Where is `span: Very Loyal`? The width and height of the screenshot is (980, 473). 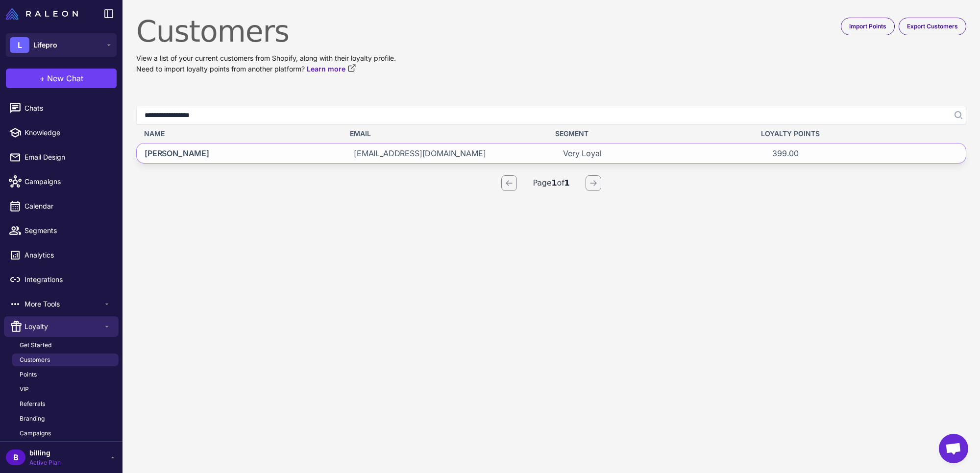 span: Very Loyal is located at coordinates (582, 154).